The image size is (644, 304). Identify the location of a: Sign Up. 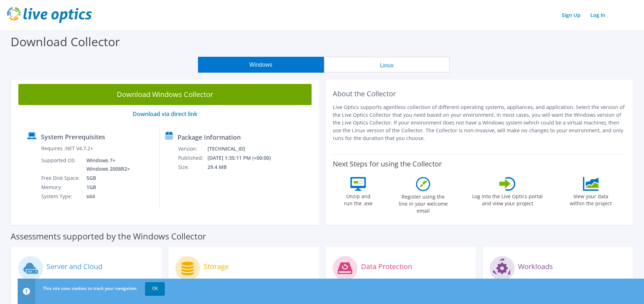
(571, 15).